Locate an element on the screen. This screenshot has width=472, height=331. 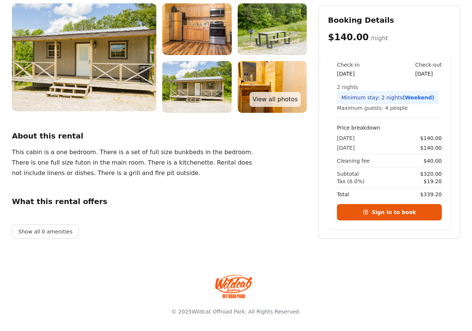
h4: Price breakdown is located at coordinates (389, 128).